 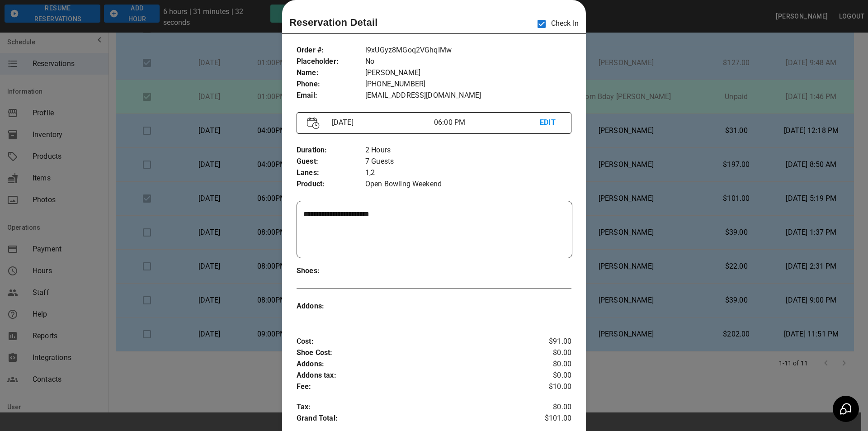 What do you see at coordinates (331, 50) in the screenshot?
I see `p: Order # :` at bounding box center [331, 50].